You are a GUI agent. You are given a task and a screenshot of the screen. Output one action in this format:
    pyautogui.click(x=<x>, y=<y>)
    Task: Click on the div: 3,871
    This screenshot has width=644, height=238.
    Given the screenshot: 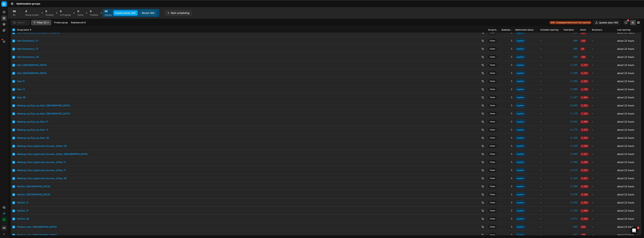 What is the action you would take?
    pyautogui.click(x=570, y=219)
    